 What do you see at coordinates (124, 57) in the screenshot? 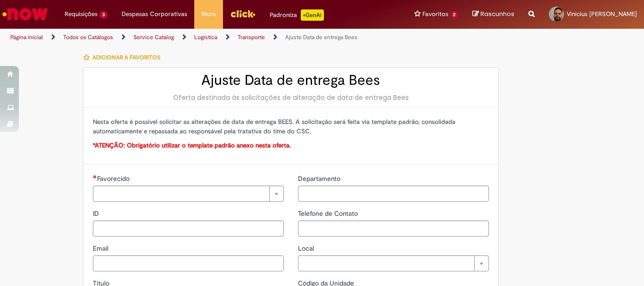
I see `button: Adicionar a Favoritos` at bounding box center [124, 57].